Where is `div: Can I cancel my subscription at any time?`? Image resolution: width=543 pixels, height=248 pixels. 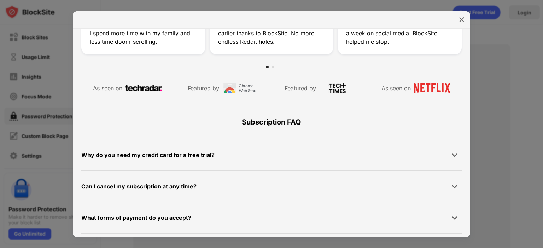
div: Can I cancel my subscription at any time? is located at coordinates (139, 187).